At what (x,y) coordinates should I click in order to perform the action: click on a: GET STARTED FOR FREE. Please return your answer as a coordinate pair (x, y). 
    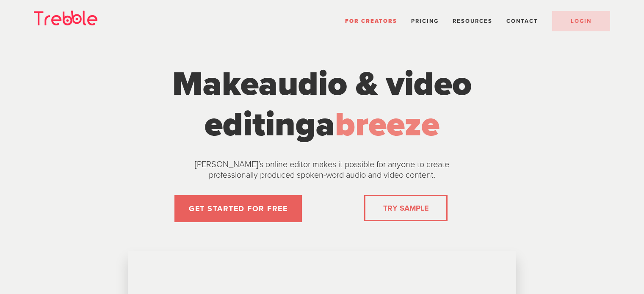
    Looking at the image, I should click on (238, 208).